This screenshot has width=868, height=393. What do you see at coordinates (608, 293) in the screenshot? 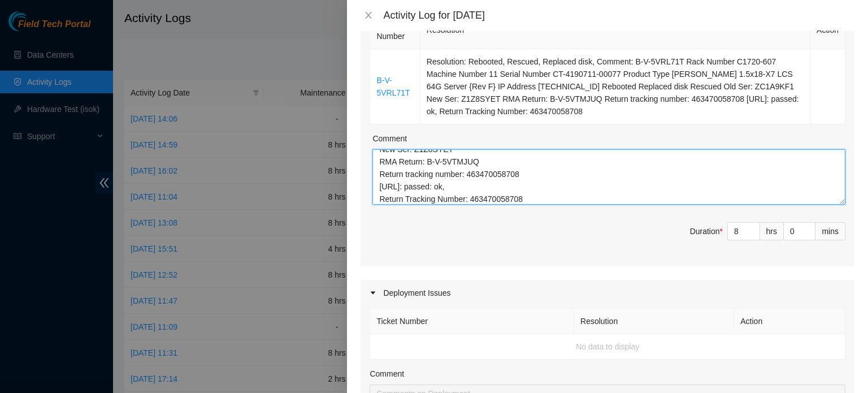
I see `div: Deployment Issues` at bounding box center [608, 293].